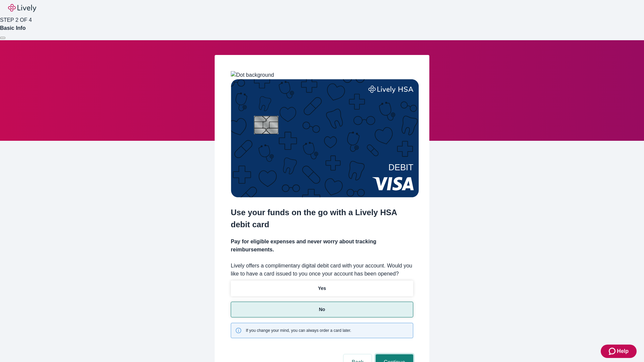 This screenshot has height=362, width=644. I want to click on p: Yes, so click(322, 288).